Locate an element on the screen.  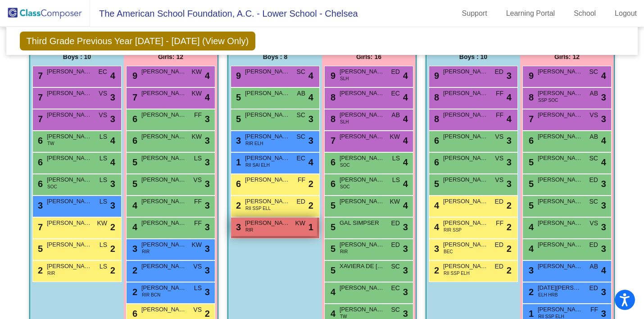
span: RII SAI ELH is located at coordinates (258, 165).